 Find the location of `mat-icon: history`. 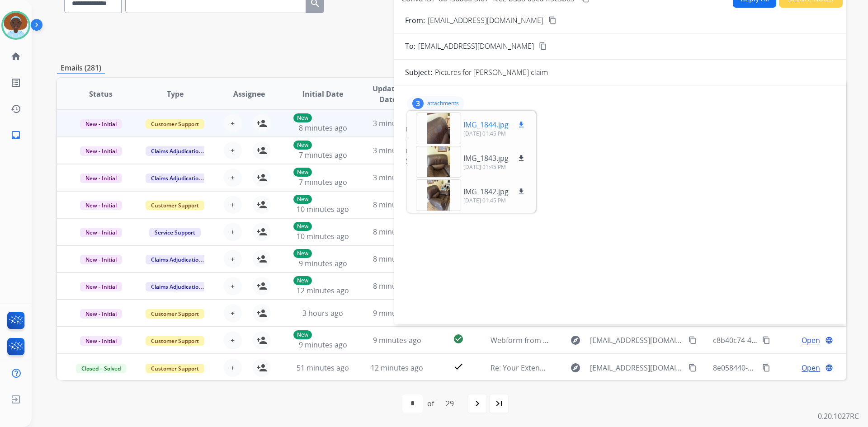

mat-icon: history is located at coordinates (16, 109).